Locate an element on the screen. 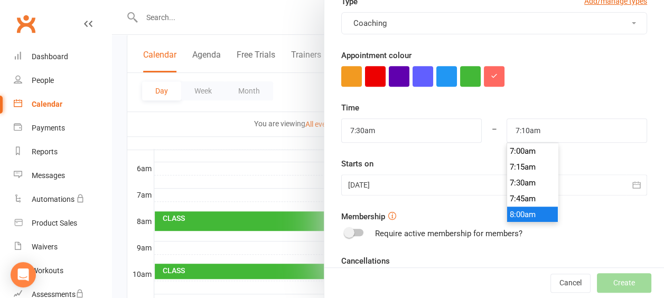 Image resolution: width=664 pixels, height=298 pixels. div: Messages is located at coordinates (48, 175).